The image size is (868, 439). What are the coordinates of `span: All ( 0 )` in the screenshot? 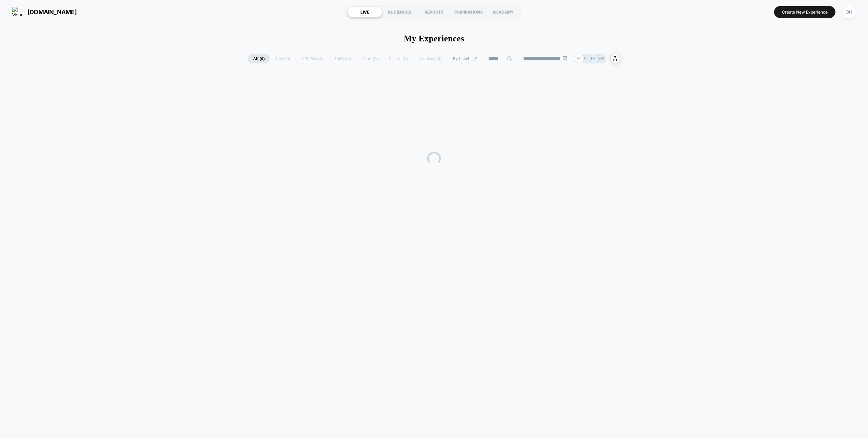 It's located at (259, 59).